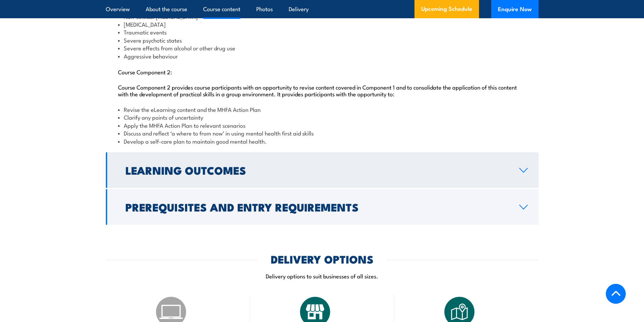 This screenshot has width=644, height=322. Describe the element at coordinates (322, 90) in the screenshot. I see `p: Course Component 2 provides course participants with an opportunity to revise content covered in ...` at that location.